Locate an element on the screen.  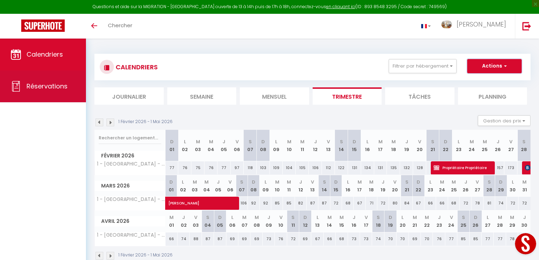
div: 75 is located at coordinates (198, 168).